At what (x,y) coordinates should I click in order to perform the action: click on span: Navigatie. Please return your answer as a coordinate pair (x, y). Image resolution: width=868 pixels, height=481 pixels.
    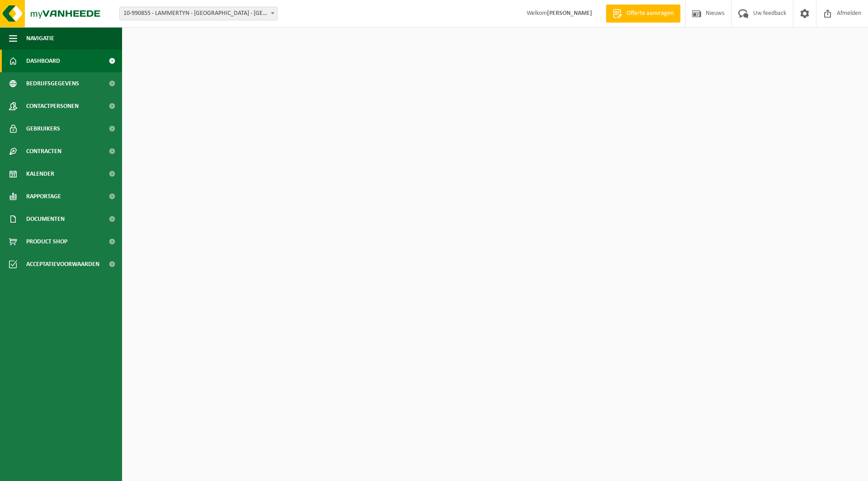
    Looking at the image, I should click on (40, 38).